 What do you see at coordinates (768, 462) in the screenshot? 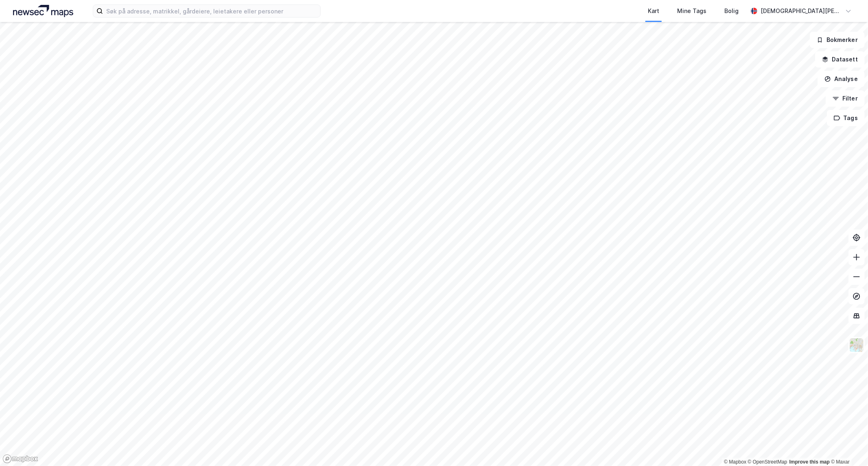
I see `a: OpenStreetMap` at bounding box center [768, 462].